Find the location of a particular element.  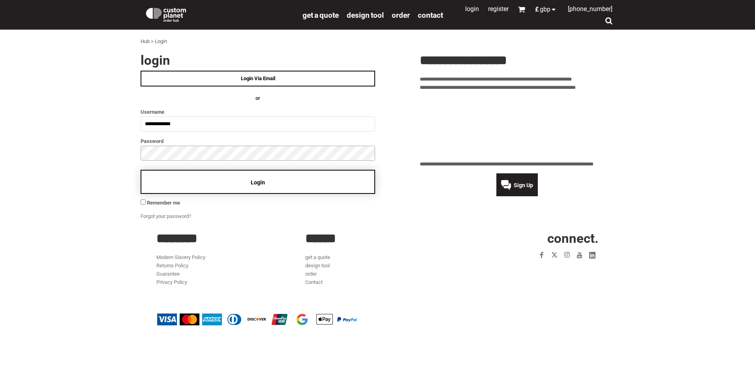

a: Register is located at coordinates (499, 9).